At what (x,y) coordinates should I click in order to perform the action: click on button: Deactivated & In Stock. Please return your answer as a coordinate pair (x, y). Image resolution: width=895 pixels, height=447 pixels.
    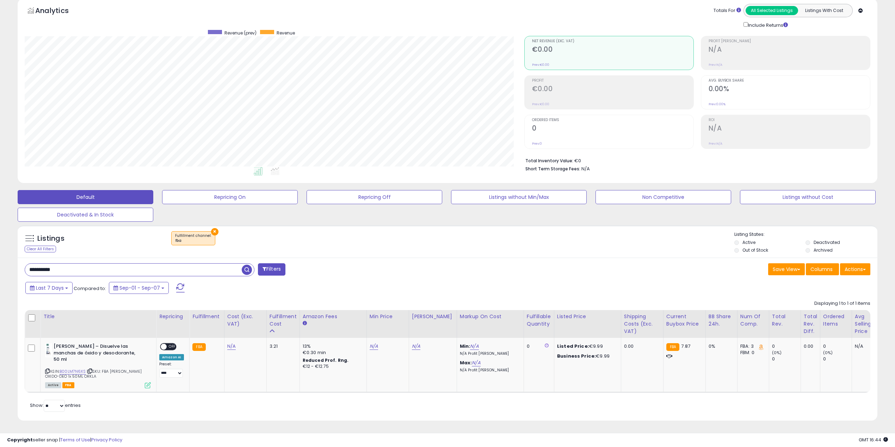
    Looking at the image, I should click on (85, 215).